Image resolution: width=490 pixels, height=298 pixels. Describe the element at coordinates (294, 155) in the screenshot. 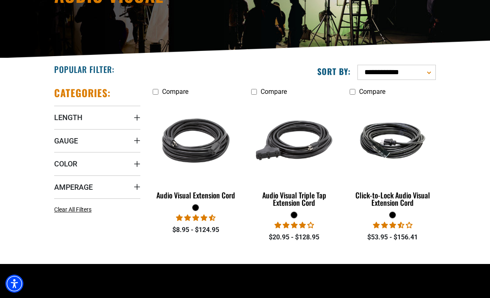

I see `a: black Audio Visual Triple Tap Extension Cord` at that location.